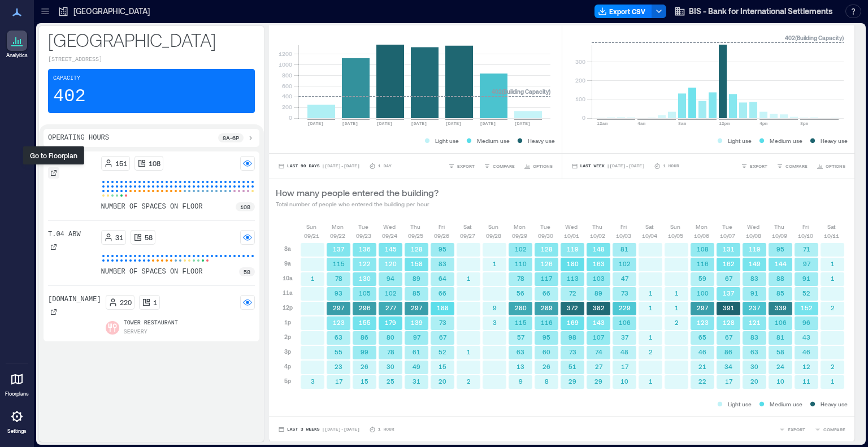 The image size is (868, 447). I want to click on text: 29, so click(573, 381).